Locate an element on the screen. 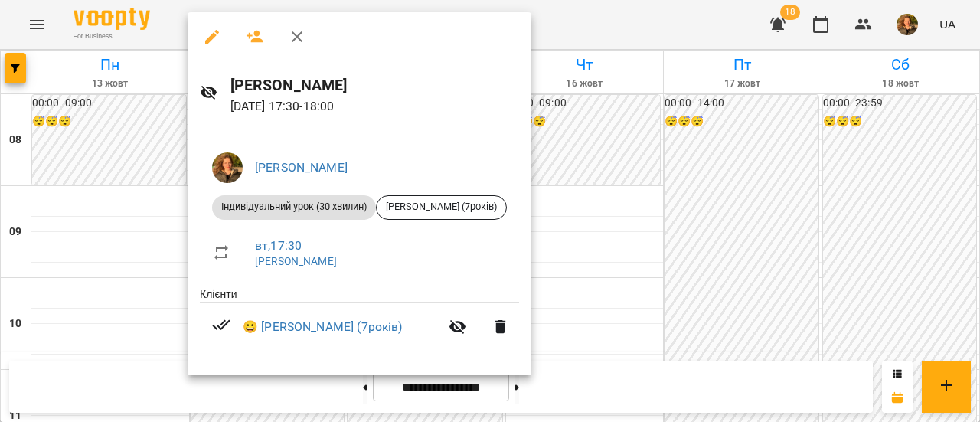 This screenshot has height=422, width=980. ul: Клієнти is located at coordinates (359, 322).